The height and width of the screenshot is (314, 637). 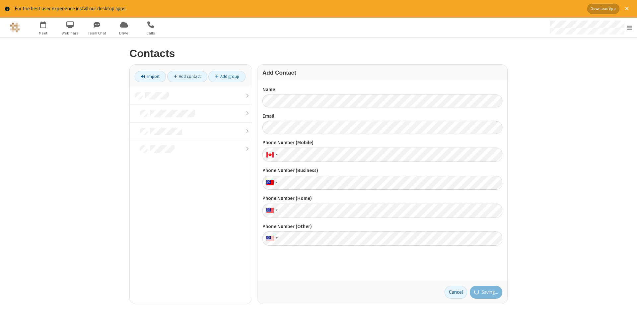 What do you see at coordinates (150, 77) in the screenshot?
I see `a: Import` at bounding box center [150, 77].